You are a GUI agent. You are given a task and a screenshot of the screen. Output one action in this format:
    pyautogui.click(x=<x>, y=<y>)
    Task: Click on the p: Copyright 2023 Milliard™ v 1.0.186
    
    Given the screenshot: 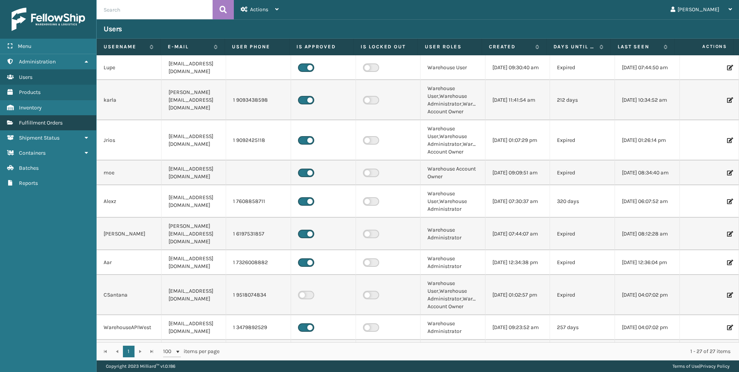 What is the action you would take?
    pyautogui.click(x=141, y=366)
    